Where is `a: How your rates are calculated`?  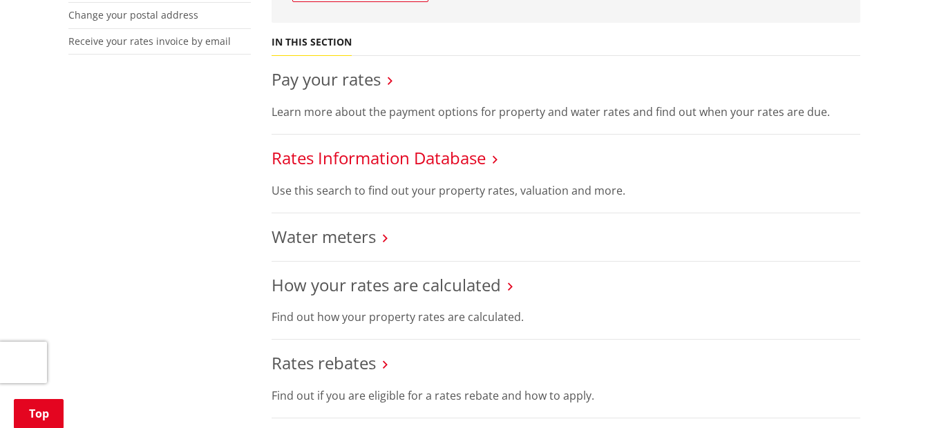
a: How your rates are calculated is located at coordinates (386, 285).